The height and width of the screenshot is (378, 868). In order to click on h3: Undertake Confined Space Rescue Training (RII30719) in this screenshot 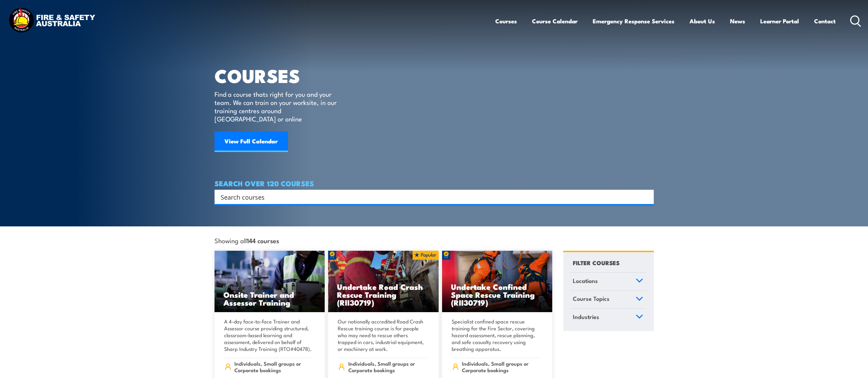, I will do `click(497, 295)`.